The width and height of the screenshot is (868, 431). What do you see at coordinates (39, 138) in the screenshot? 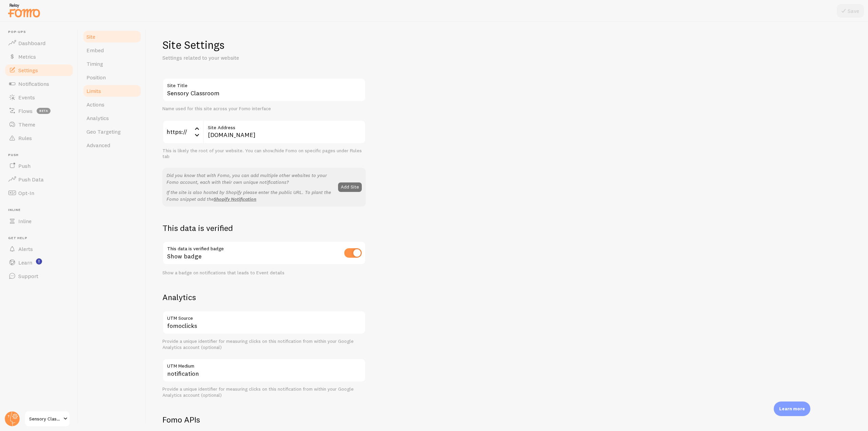
I see `a: Rules` at bounding box center [39, 138].